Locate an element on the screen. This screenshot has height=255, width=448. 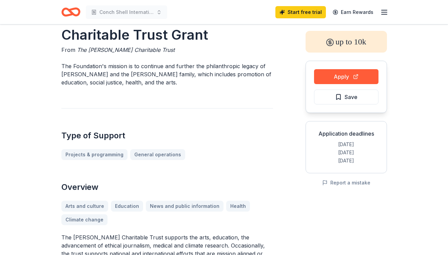
div: up to 10k is located at coordinates (346, 42).